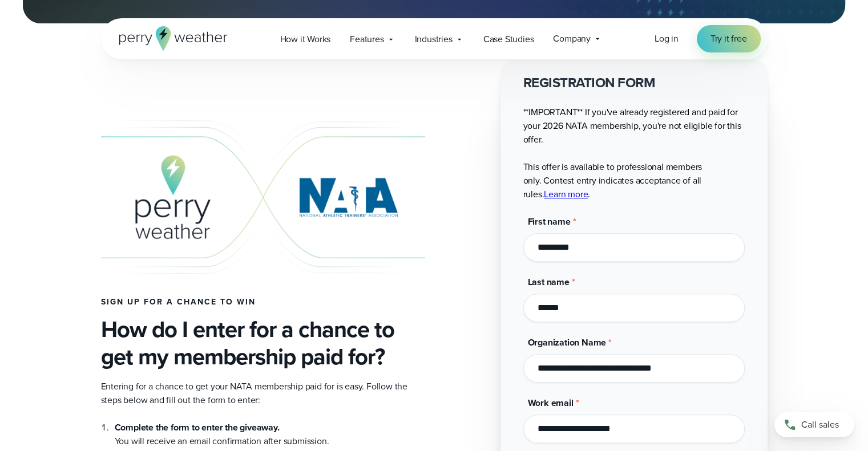 Image resolution: width=868 pixels, height=451 pixels. What do you see at coordinates (434, 40) in the screenshot?
I see `span: Industries` at bounding box center [434, 40].